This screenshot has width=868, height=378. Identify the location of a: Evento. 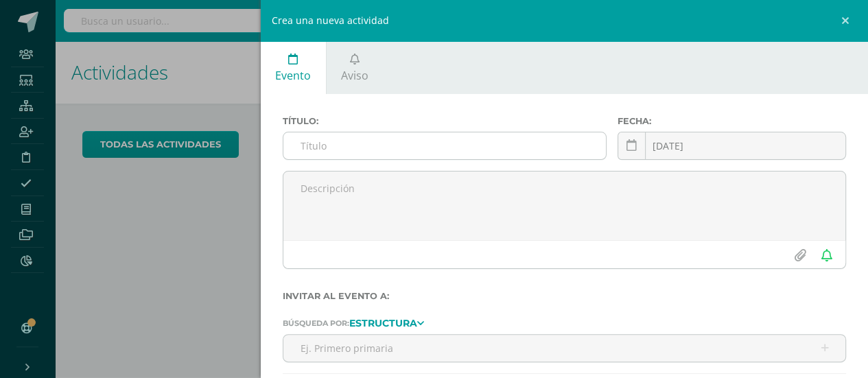
(293, 68).